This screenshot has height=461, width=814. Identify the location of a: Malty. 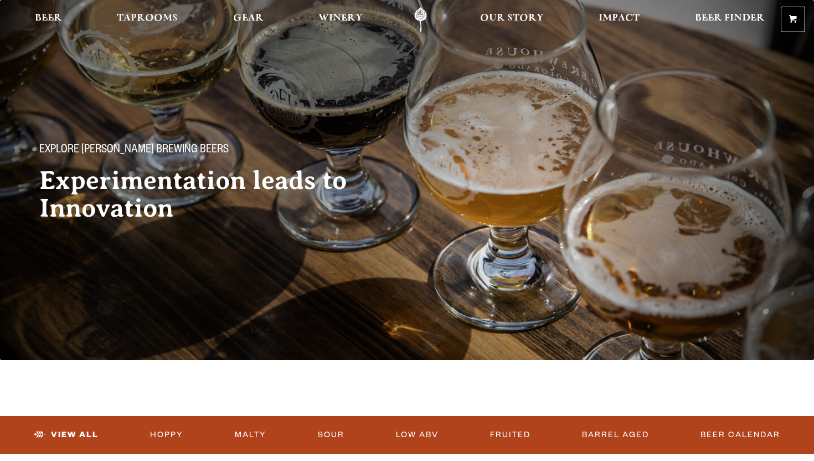
(250, 435).